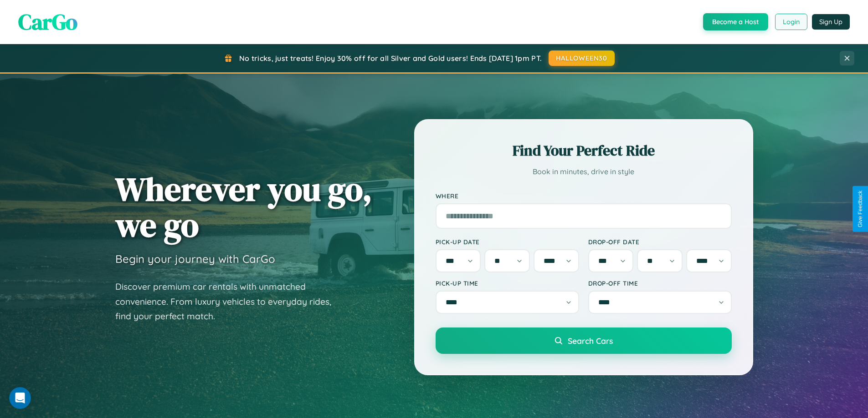 Image resolution: width=868 pixels, height=418 pixels. What do you see at coordinates (583, 172) in the screenshot?
I see `p: Book in minutes, drive in style` at bounding box center [583, 172].